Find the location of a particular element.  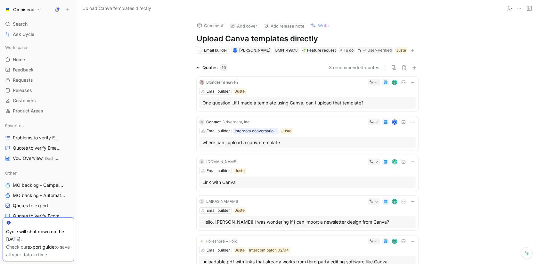

span: Customers is located at coordinates (24, 101).